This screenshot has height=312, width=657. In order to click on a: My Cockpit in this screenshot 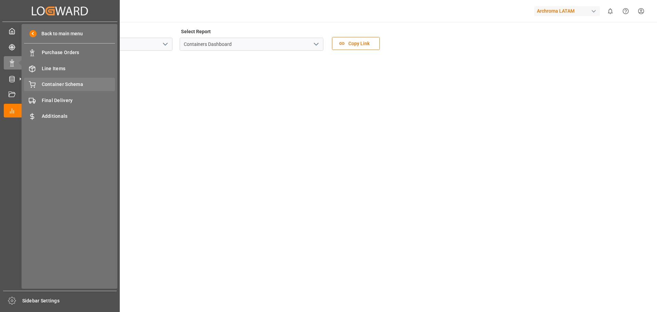, I will do `click(60, 31)`.